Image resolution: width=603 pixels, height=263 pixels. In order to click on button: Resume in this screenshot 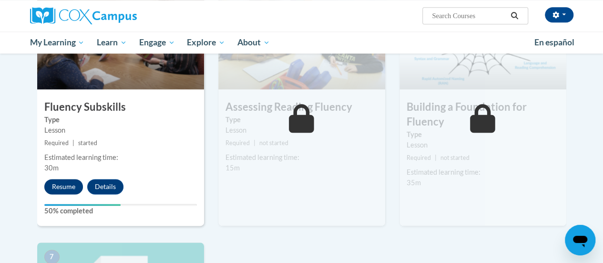, I will do `click(63, 186)`.